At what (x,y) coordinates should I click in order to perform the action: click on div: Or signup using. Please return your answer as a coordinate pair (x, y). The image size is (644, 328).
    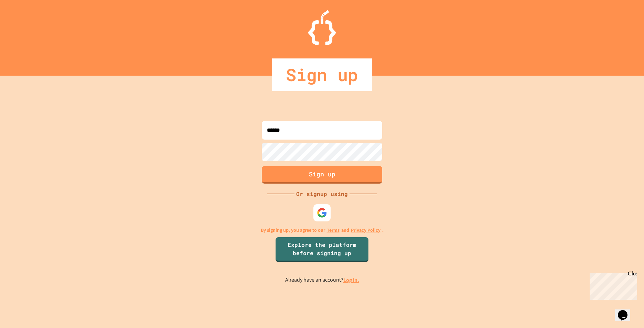
    Looking at the image, I should click on (322, 194).